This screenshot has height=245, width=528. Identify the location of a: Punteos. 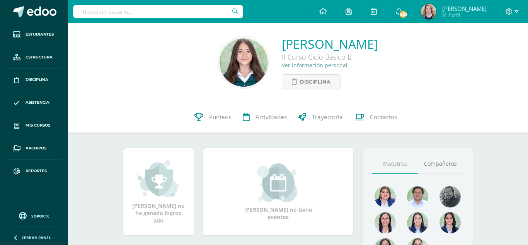
(213, 117).